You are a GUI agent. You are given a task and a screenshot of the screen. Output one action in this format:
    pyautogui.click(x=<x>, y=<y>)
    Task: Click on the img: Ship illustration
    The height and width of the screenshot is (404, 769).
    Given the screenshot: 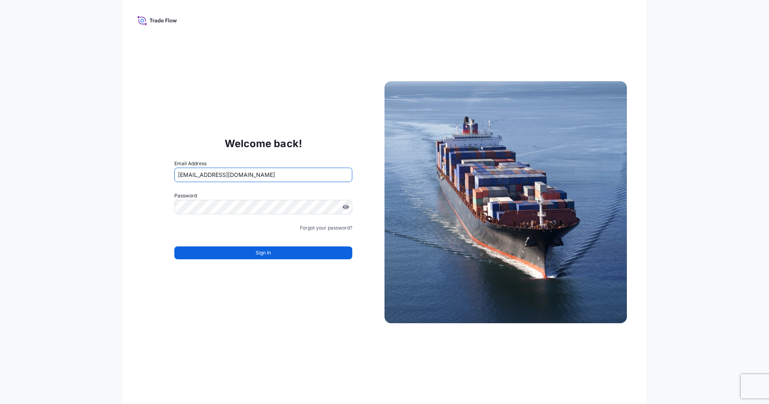 What is the action you would take?
    pyautogui.click(x=506, y=202)
    